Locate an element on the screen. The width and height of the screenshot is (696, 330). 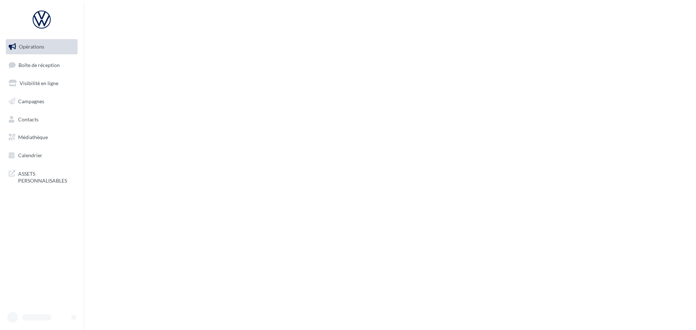
span: Campagnes is located at coordinates (31, 101).